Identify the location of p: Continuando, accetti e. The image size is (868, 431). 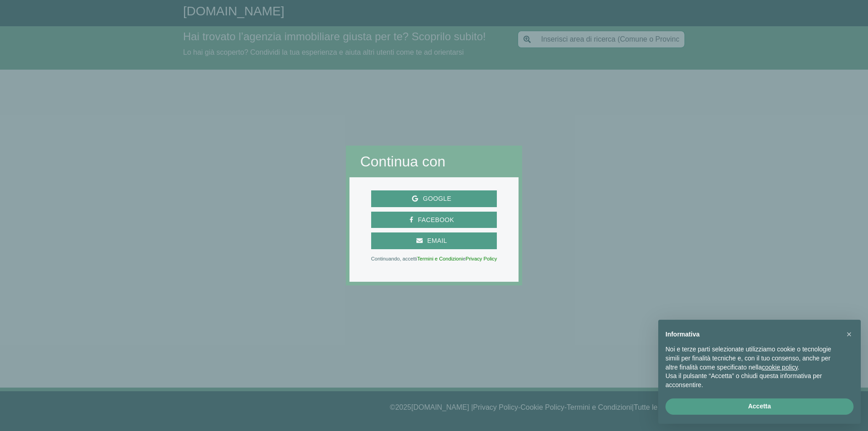
(434, 258).